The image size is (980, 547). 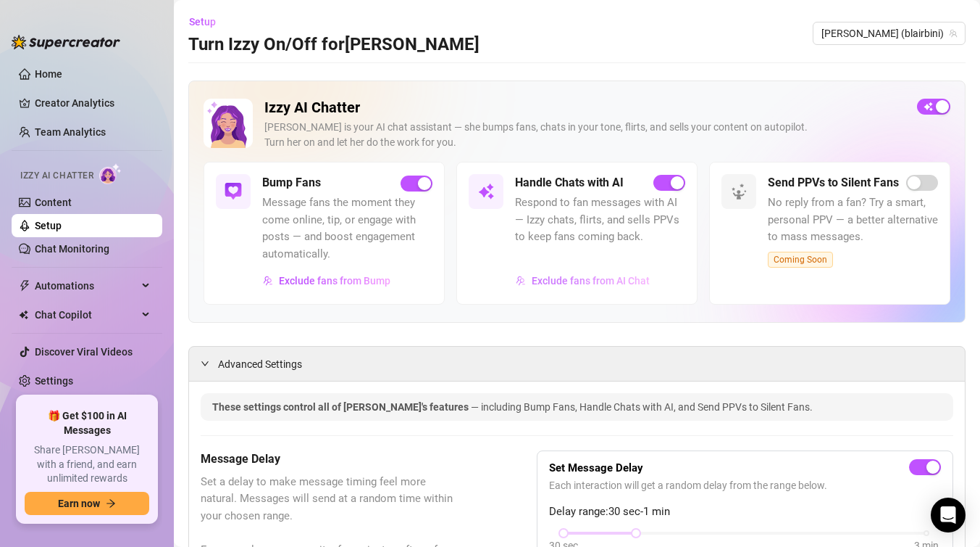 I want to click on span: Blair (blairbini), so click(x=889, y=34).